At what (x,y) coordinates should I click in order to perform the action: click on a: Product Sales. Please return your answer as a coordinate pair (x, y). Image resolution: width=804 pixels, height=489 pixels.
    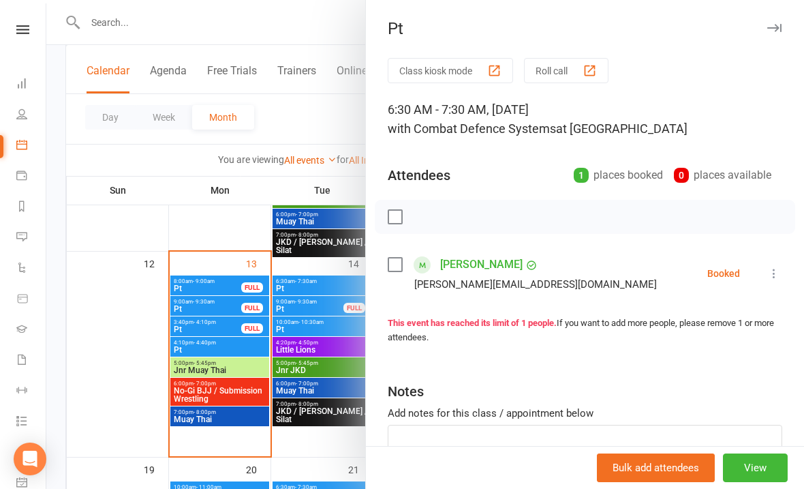
    Looking at the image, I should click on (31, 299).